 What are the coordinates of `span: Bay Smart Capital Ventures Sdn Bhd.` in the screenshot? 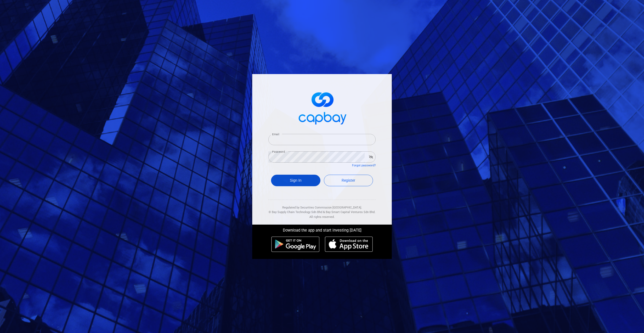 It's located at (350, 212).